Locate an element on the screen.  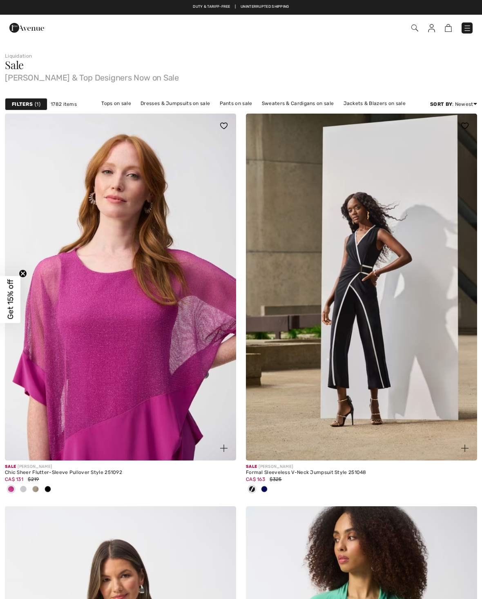
a: Sweaters & Cardigans on sale is located at coordinates (298, 103).